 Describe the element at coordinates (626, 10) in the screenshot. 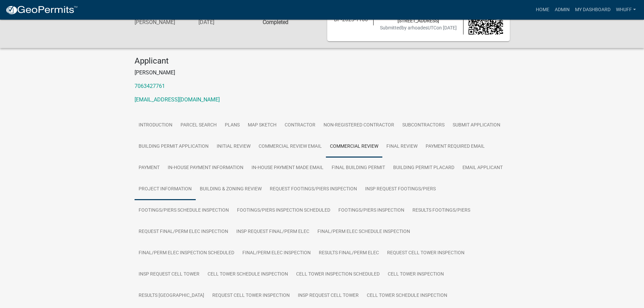

I see `a: whuff` at that location.